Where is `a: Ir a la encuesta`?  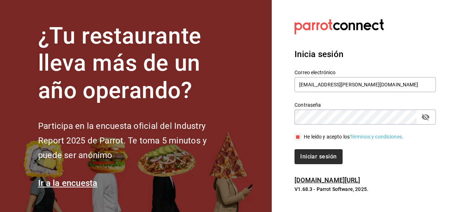 a: Ir a la encuesta is located at coordinates (68, 183).